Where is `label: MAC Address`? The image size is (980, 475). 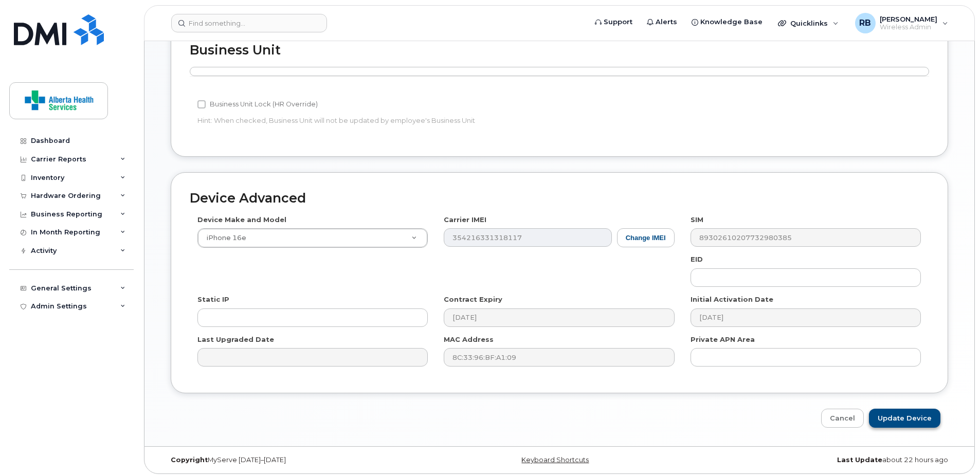 label: MAC Address is located at coordinates (469, 339).